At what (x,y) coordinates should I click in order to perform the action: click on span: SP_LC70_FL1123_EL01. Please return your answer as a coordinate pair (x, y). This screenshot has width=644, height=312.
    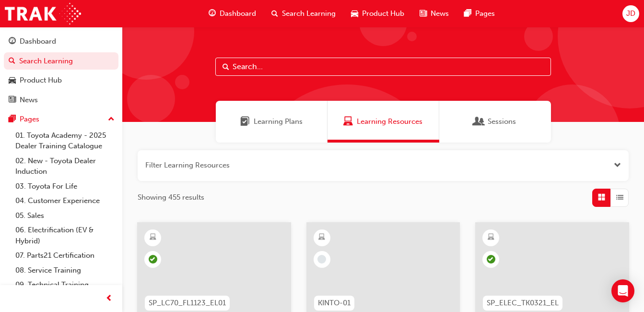
    Looking at the image, I should click on (187, 303).